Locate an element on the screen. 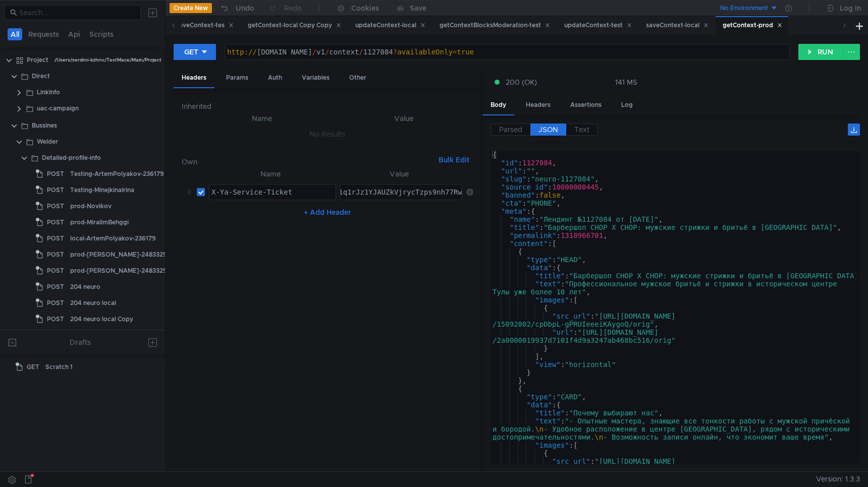 The image size is (868, 487). div: Redo is located at coordinates (293, 8).